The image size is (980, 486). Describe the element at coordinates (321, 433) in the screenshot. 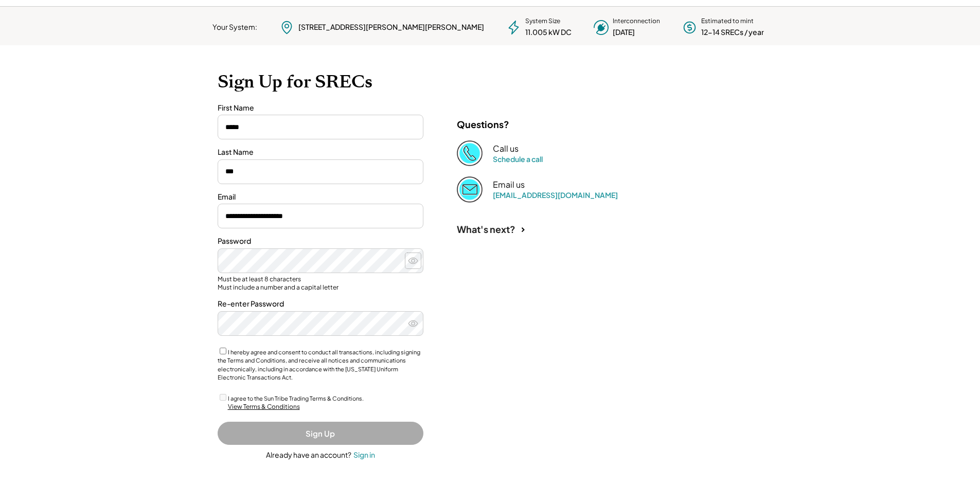

I see `button: Sign Up` at that location.